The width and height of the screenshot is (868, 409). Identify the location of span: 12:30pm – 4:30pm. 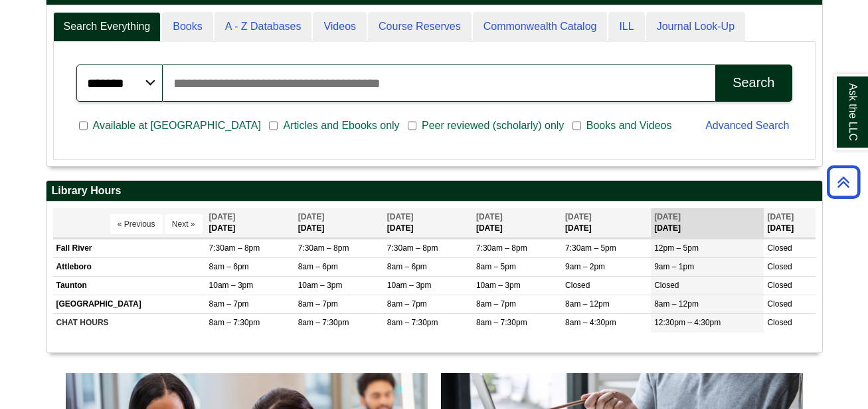
(687, 323).